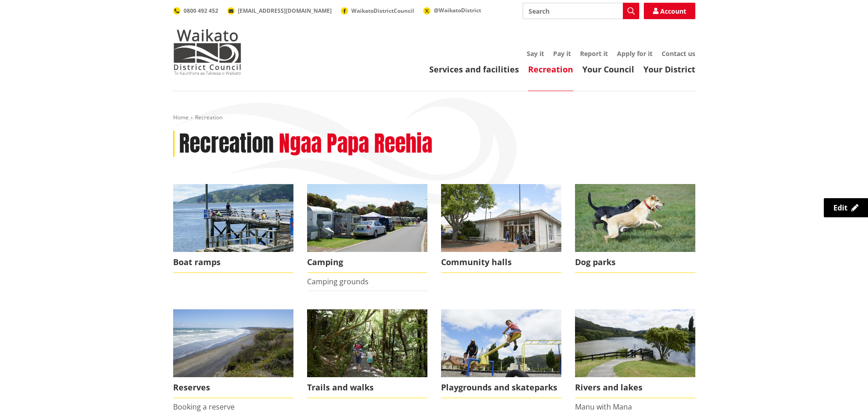  I want to click on a: Apply for it, so click(635, 53).